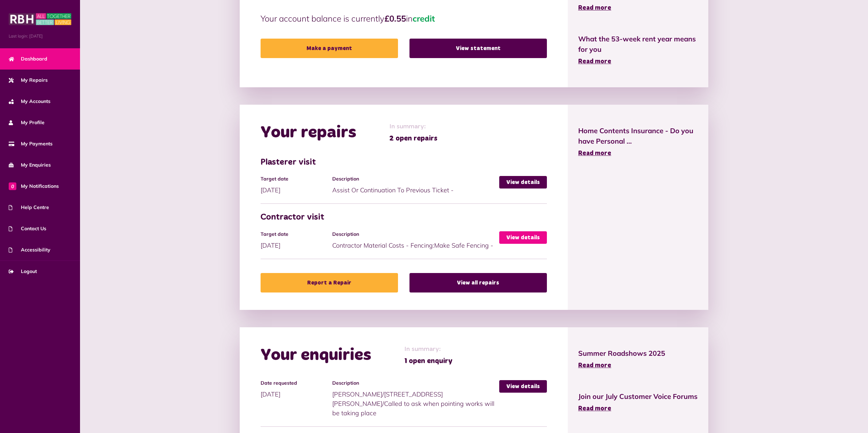 This screenshot has height=433, width=868. Describe the element at coordinates (404, 18) in the screenshot. I see `p: Your account balance is currently in` at that location.